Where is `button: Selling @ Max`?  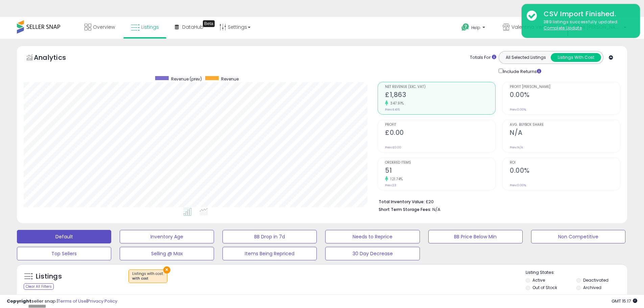
button: Selling @ Max is located at coordinates (166, 254).